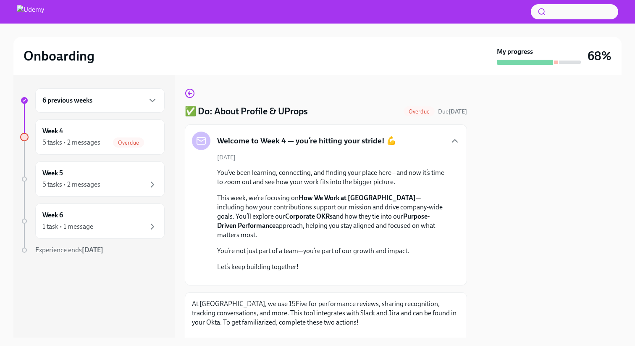 The width and height of the screenshot is (635, 346). Describe the element at coordinates (53, 215) in the screenshot. I see `h6: Week 6` at that location.